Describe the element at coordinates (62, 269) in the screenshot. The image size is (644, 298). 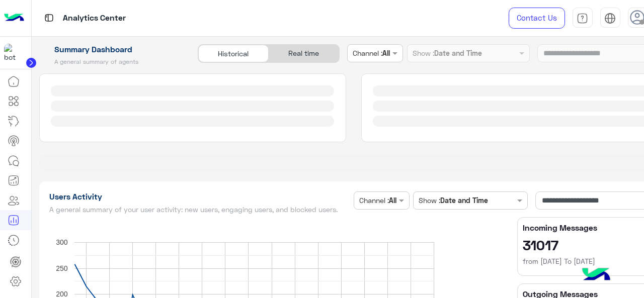
I see `text: 250` at that location.